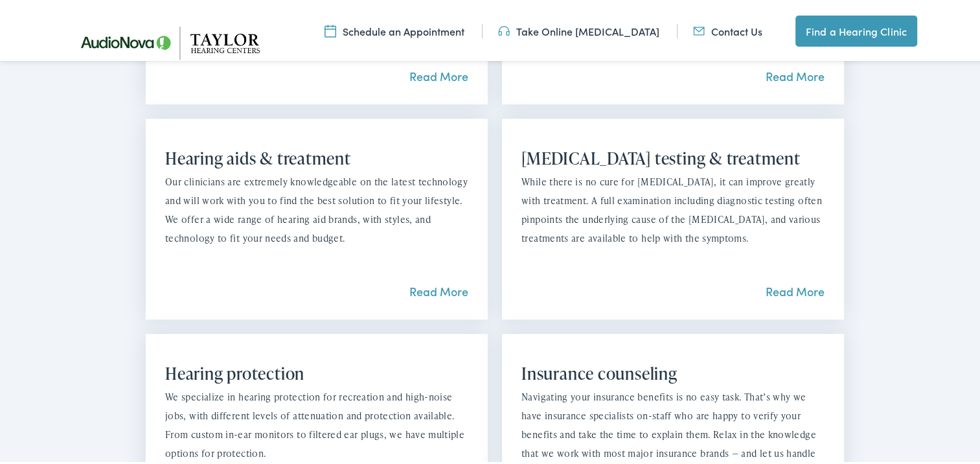 The height and width of the screenshot is (464, 980). I want to click on a: Find a Hearing Clinic, so click(857, 29).